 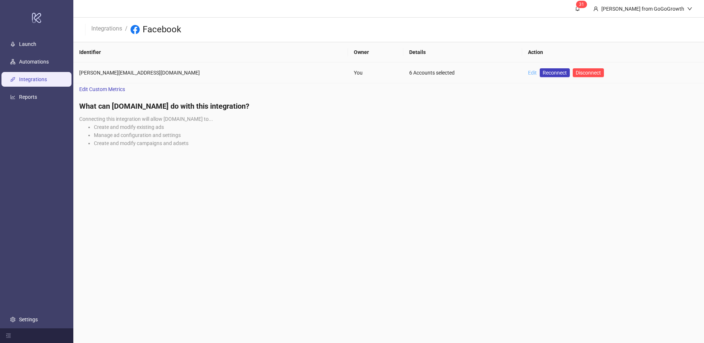 What do you see at coordinates (396, 127) in the screenshot?
I see `li: Create and modify existing ads` at bounding box center [396, 127].